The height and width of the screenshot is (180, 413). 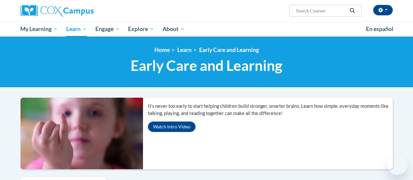 I want to click on p: It’s never too early to start helping children build stronger, smarter brains. Learn how simple, ..., so click(x=270, y=110).